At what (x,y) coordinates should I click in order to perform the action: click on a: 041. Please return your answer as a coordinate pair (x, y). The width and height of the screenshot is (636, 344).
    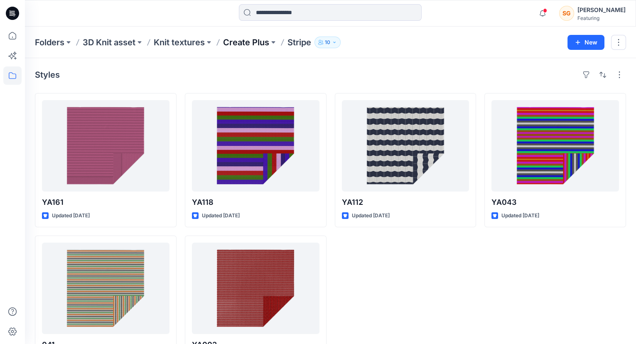
    Looking at the image, I should click on (106, 288).